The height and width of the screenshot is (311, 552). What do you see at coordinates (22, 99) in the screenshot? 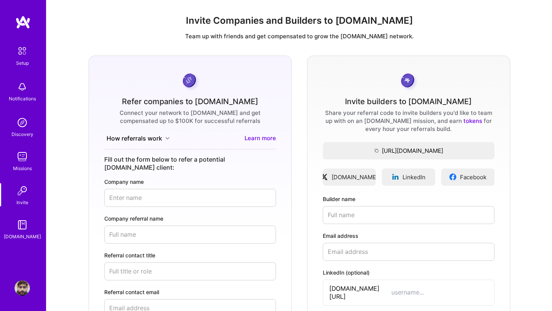
I see `div: Notifications` at bounding box center [22, 99].